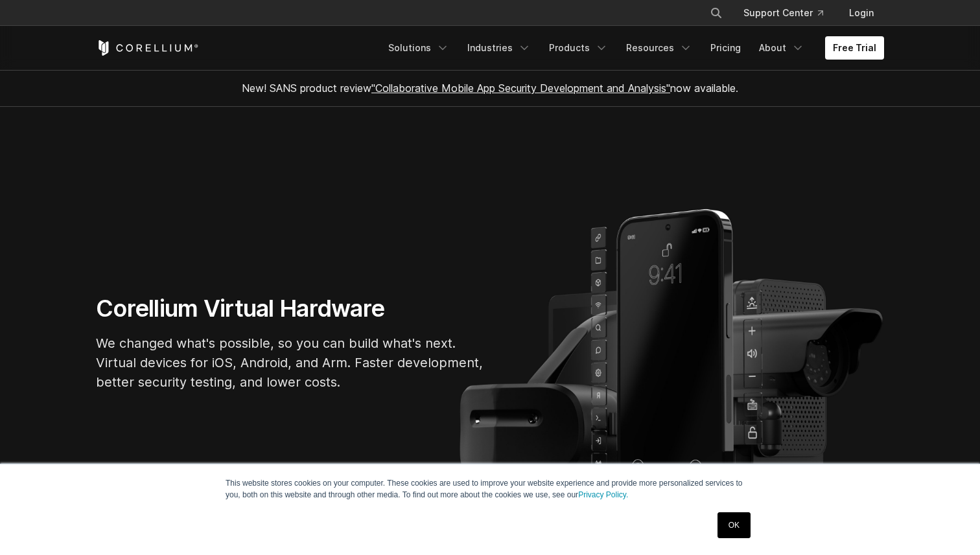 This screenshot has width=980, height=555. Describe the element at coordinates (725, 48) in the screenshot. I see `a: Pricing` at that location.